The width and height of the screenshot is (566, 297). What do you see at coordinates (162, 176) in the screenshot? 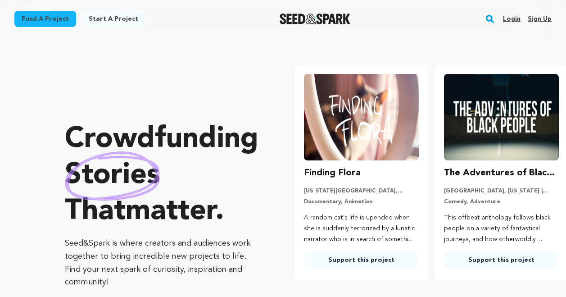
I see `p: Crowdfunding that .` at bounding box center [162, 176].